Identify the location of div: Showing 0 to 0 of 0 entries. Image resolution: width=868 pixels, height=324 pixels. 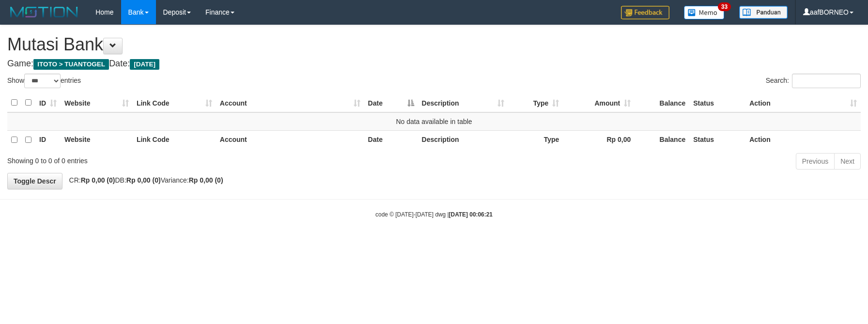
(181, 159).